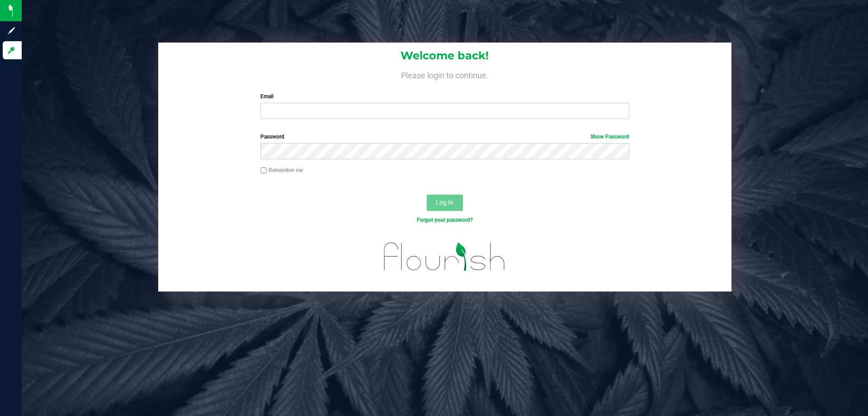 Image resolution: width=868 pixels, height=416 pixels. Describe the element at coordinates (444, 202) in the screenshot. I see `span: Log In` at that location.